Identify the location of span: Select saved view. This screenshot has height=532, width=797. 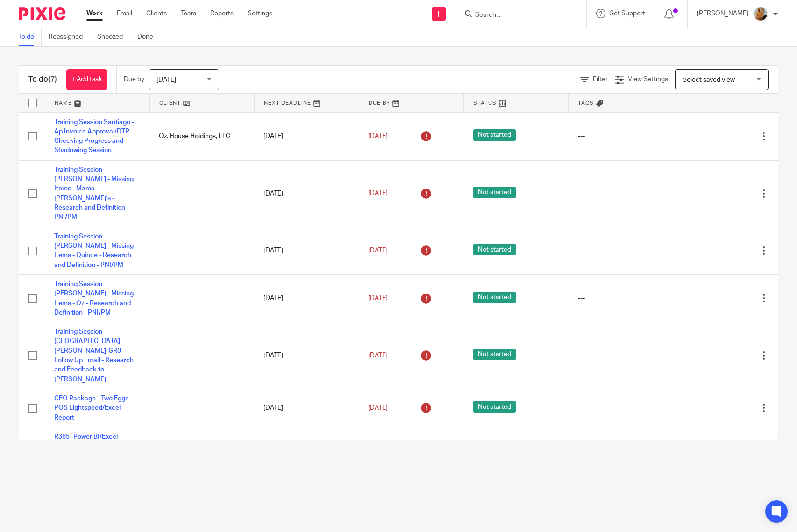
(709, 80).